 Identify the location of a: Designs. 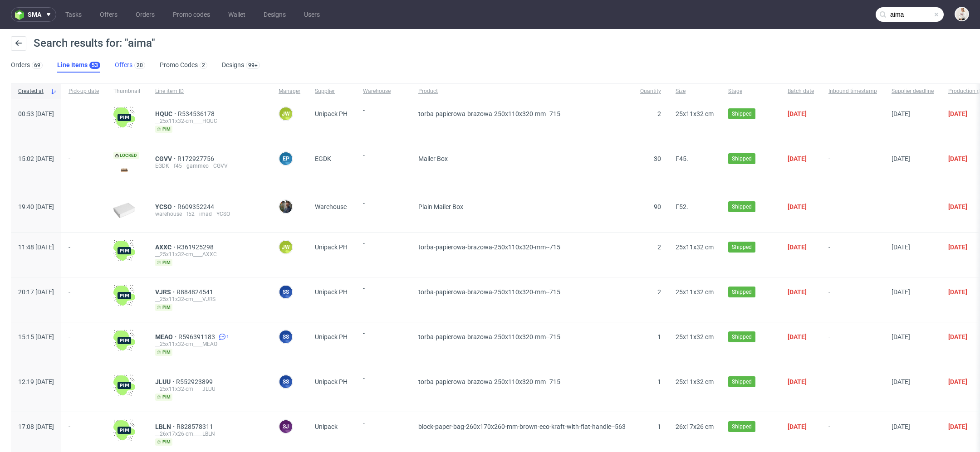
(274, 15).